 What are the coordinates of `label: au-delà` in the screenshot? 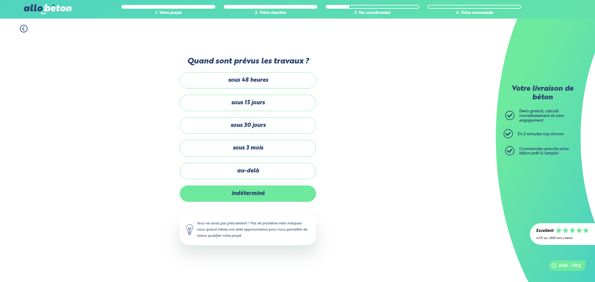 It's located at (248, 171).